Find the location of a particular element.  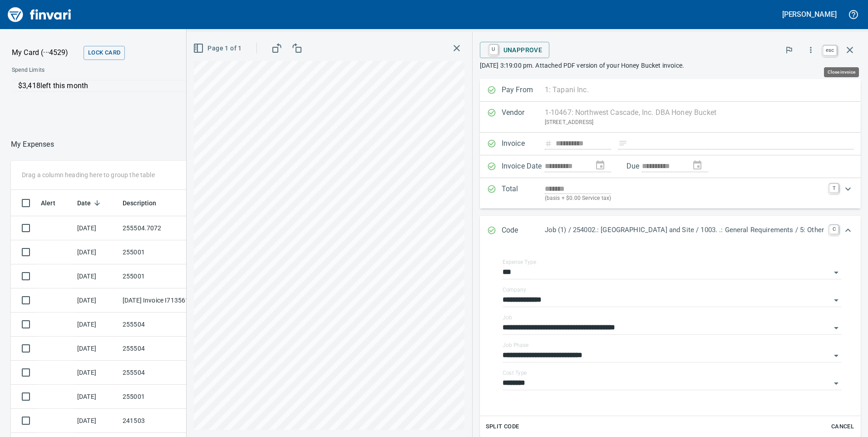

button: Cancel is located at coordinates (842, 426).